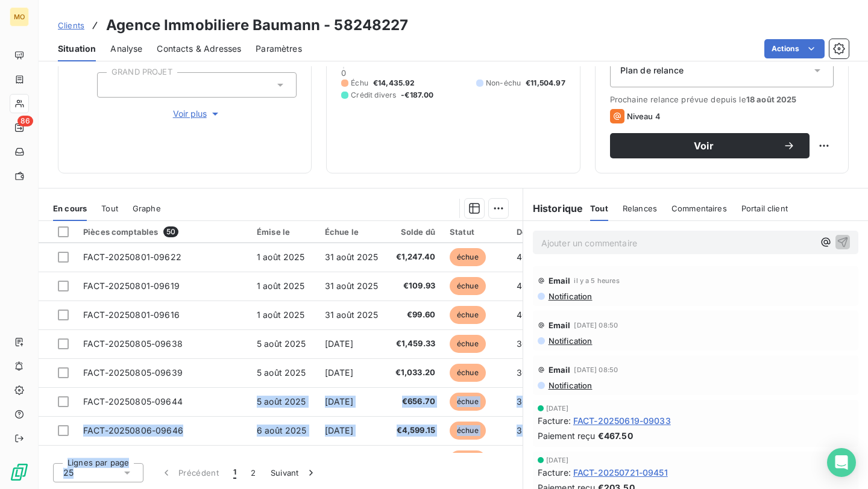 This screenshot has width=868, height=489. I want to click on span: €99.60, so click(414, 315).